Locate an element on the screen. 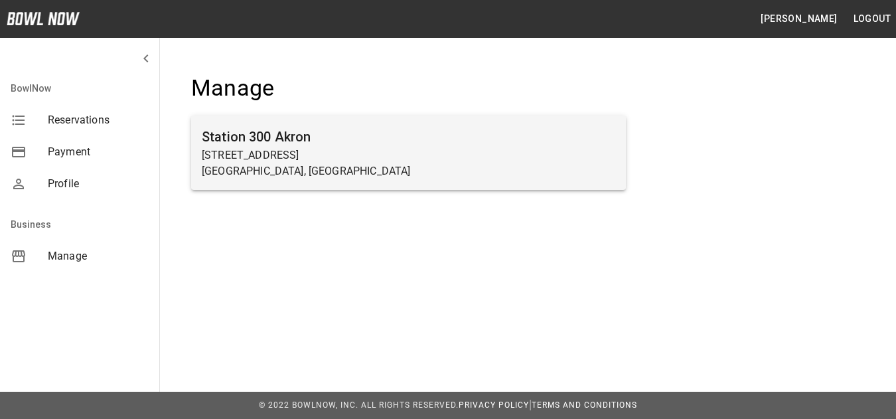 This screenshot has width=896, height=419. span: Payment is located at coordinates (98, 152).